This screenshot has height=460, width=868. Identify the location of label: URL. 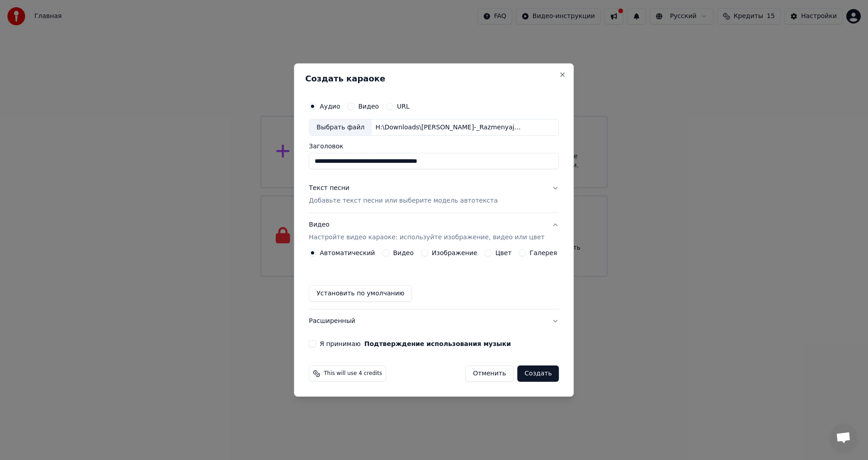
(403, 106).